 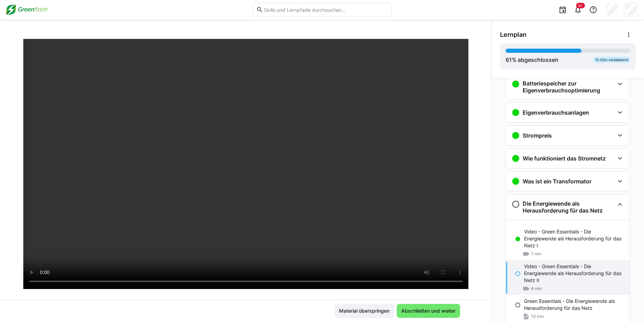 What do you see at coordinates (568, 87) in the screenshot?
I see `h3: Batteriespeicher zur Eigenverbrauchsoptimierung` at bounding box center [568, 87].